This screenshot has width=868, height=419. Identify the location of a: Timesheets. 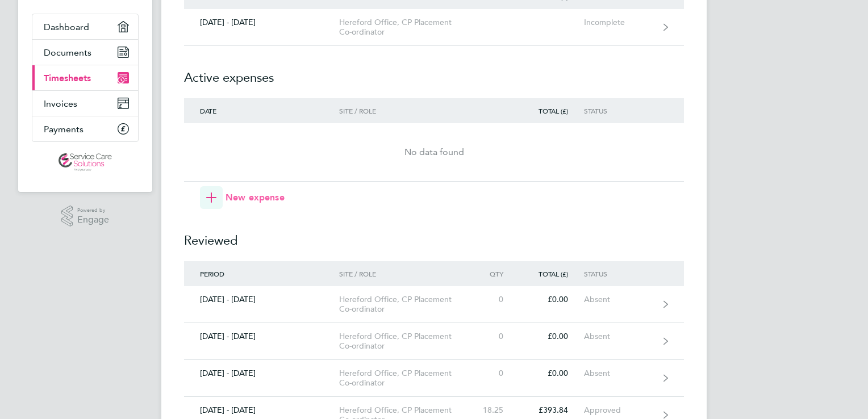
(85, 78).